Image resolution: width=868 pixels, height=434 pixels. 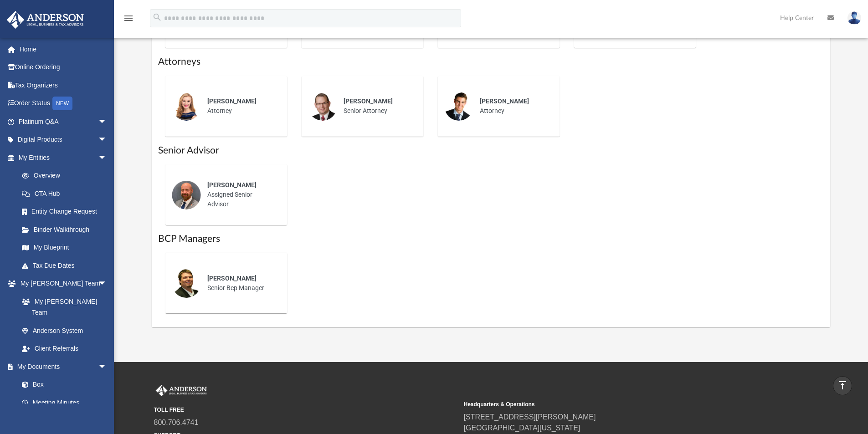 What do you see at coordinates (855, 17) in the screenshot?
I see `img: User Pic` at bounding box center [855, 17].